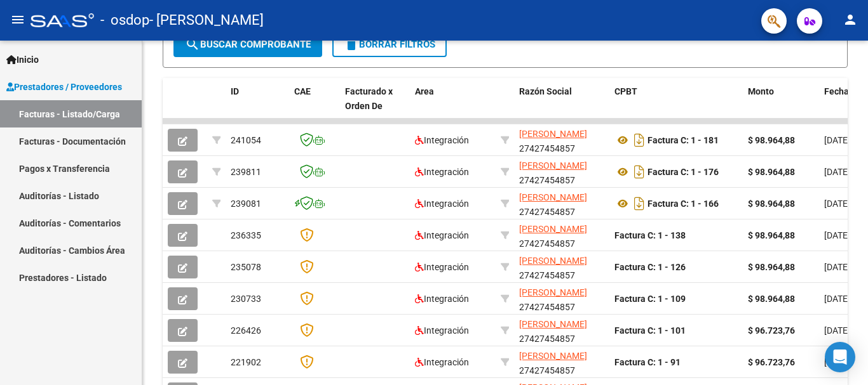 This screenshot has width=868, height=385. Describe the element at coordinates (389, 44) in the screenshot. I see `span: Borrar Filtros` at that location.